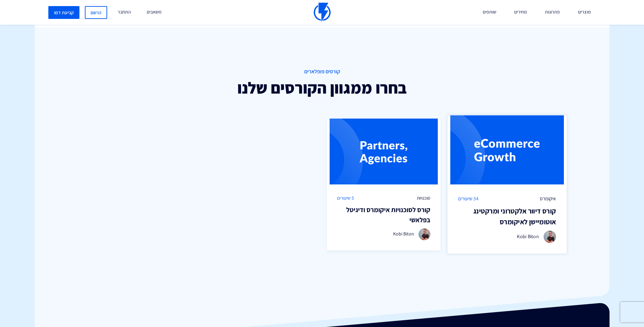 This screenshot has width=644, height=327. Describe the element at coordinates (384, 215) in the screenshot. I see `h3: קורס לסוכנויות איקומרס ודיגיטל בפלאשי` at that location.